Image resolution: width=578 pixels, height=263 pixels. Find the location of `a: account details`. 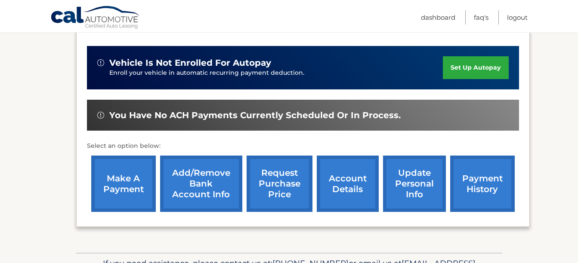

a: account details is located at coordinates (348, 184).